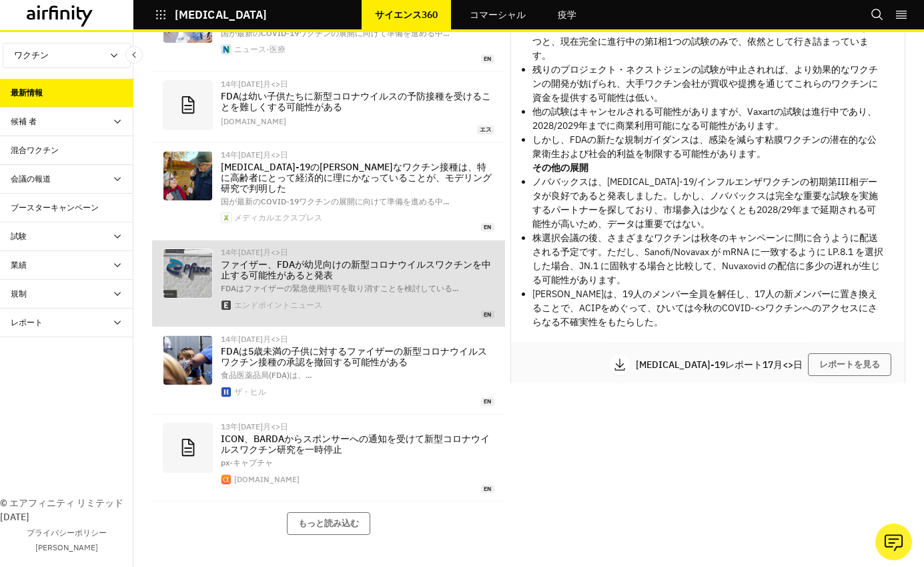  Describe the element at coordinates (707, 42) in the screenshot. I see `p: 米国のプロジェクト・ネクストジェンは、計画されている6つの第IIb相試験のうち1つと、現在完全に進行中の第I相1つの試験のみで、依然として行き詰まっています。` at that location.